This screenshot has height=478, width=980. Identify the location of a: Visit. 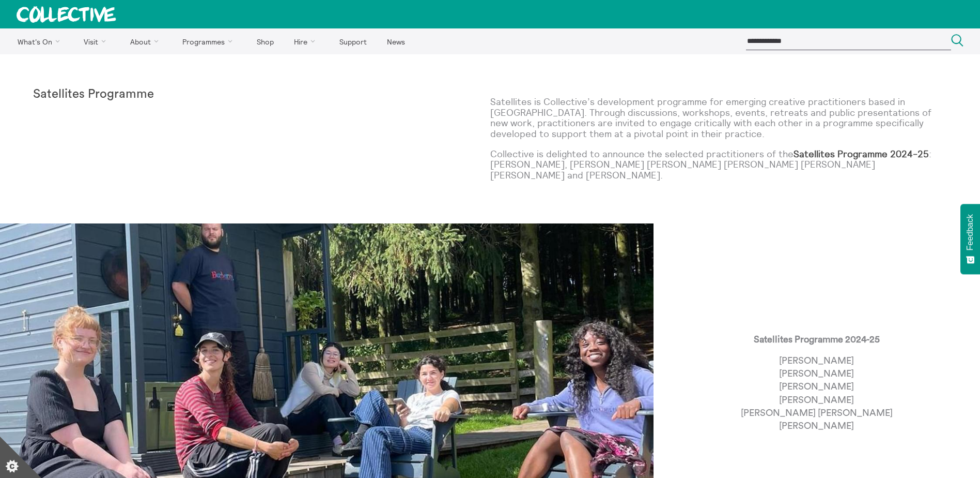
(97, 41).